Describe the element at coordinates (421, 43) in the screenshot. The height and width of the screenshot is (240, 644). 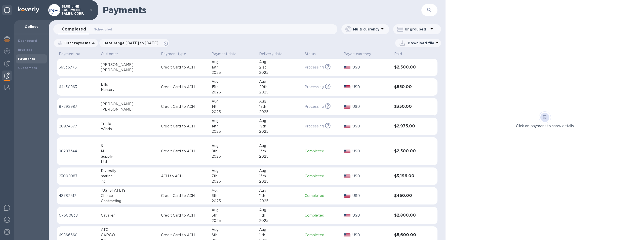
I see `p: Download file` at that location.